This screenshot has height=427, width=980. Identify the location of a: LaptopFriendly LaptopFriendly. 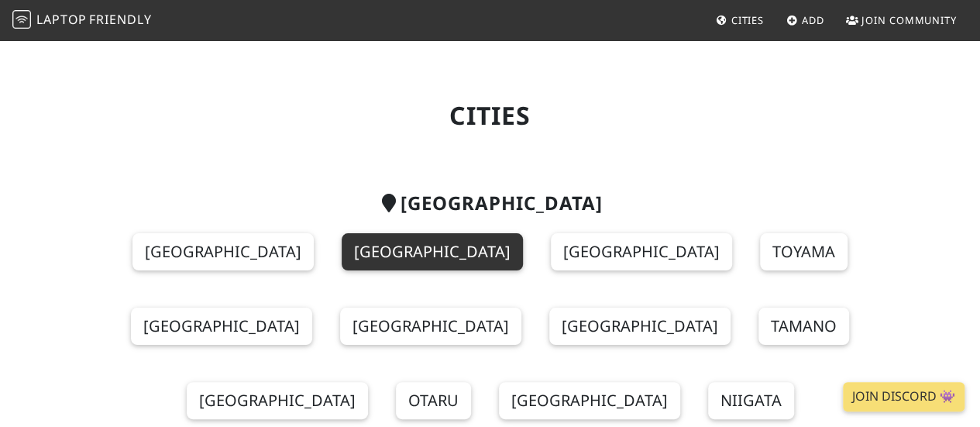
(82, 20).